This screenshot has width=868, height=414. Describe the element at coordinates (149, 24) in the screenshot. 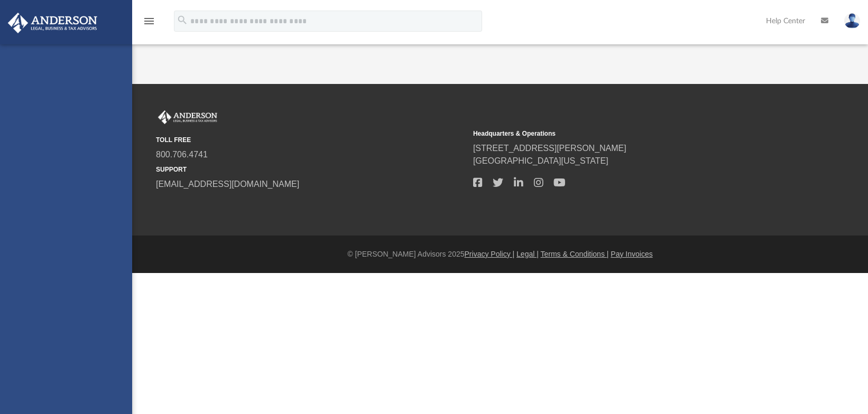

I see `a: menu` at that location.